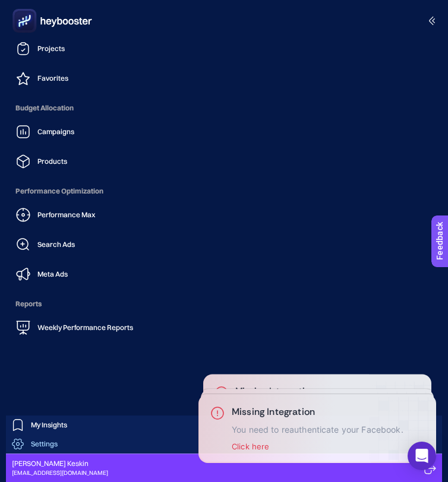  I want to click on span: Search Ads, so click(56, 245).